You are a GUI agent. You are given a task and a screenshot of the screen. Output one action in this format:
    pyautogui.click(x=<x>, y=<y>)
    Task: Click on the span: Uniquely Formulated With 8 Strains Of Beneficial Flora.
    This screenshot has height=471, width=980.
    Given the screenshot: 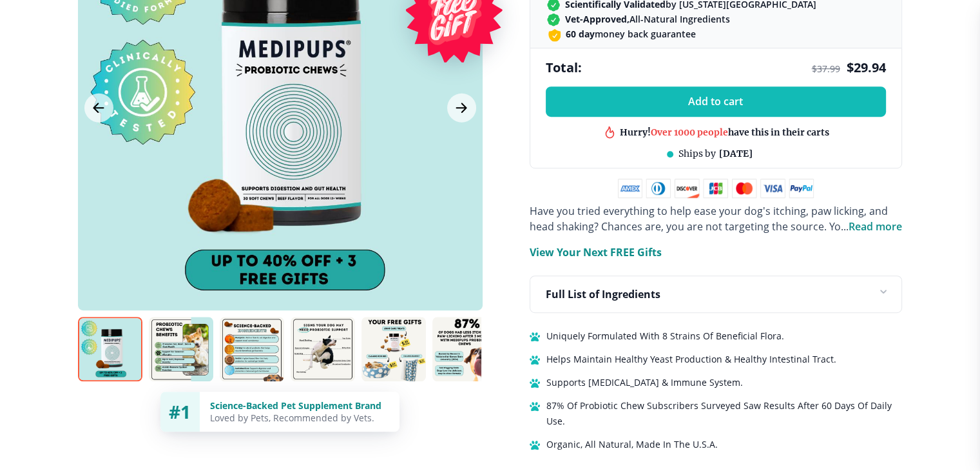 What is the action you would take?
    pyautogui.click(x=665, y=336)
    